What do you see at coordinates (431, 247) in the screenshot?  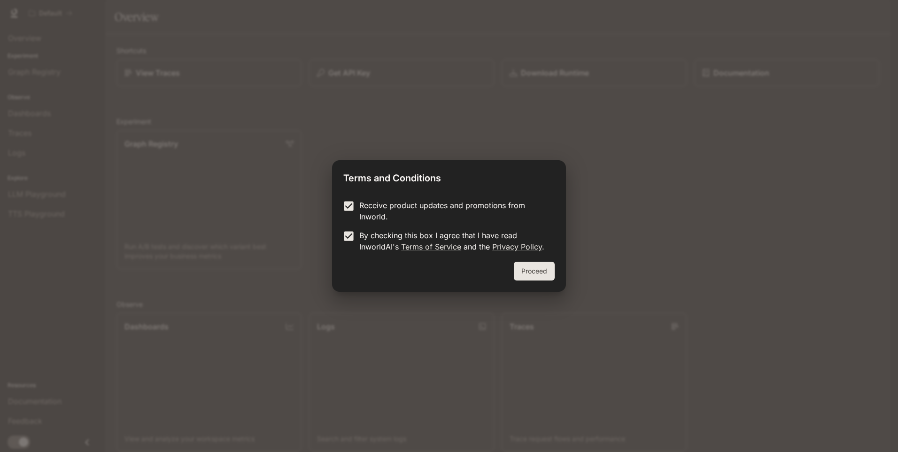 I see `a: Terms of Service` at bounding box center [431, 247].